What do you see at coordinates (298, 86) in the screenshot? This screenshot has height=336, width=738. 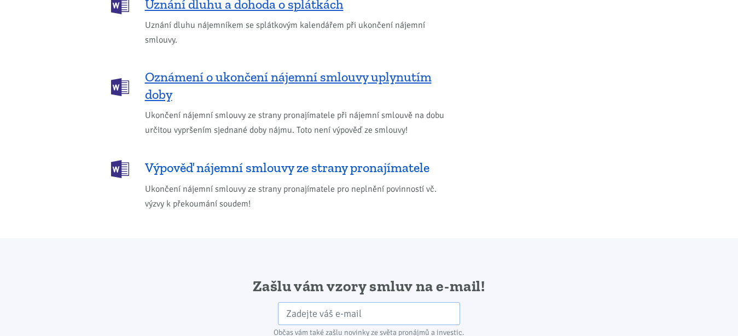 I see `span: Oznámení o ukončení nájemní smlouvy uplynutím doby` at bounding box center [298, 86].